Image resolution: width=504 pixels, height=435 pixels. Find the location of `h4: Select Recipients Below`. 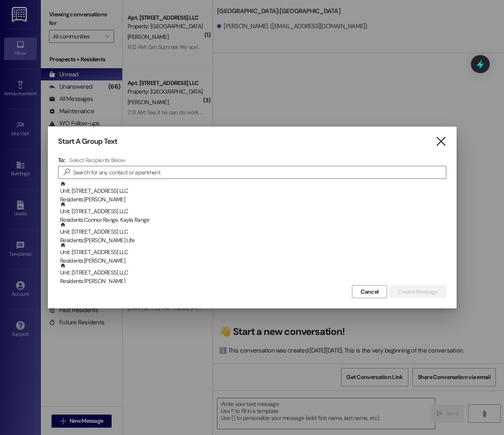

h4: Select Recipients Below is located at coordinates (97, 160).